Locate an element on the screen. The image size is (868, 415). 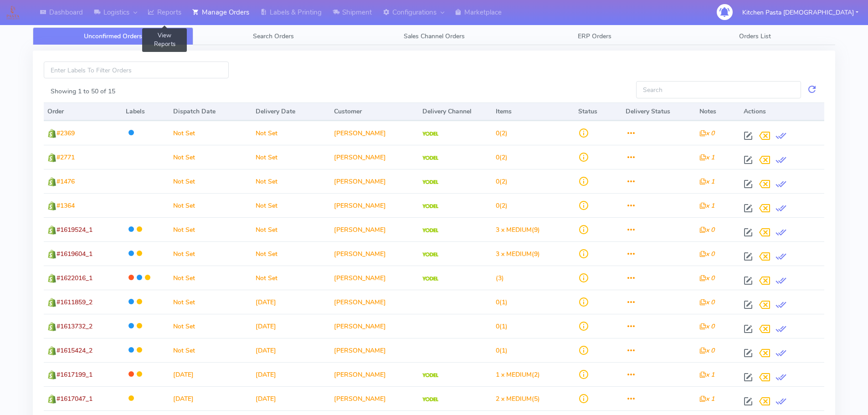
span: Unconfirmed Orders is located at coordinates (113, 36).